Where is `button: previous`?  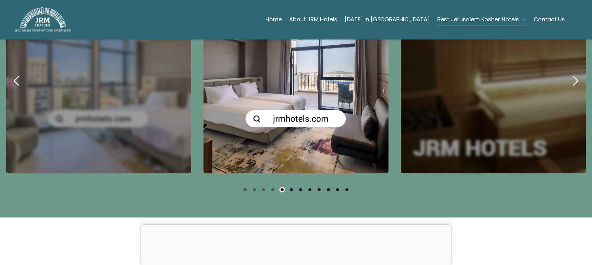
button: previous is located at coordinates (17, 81).